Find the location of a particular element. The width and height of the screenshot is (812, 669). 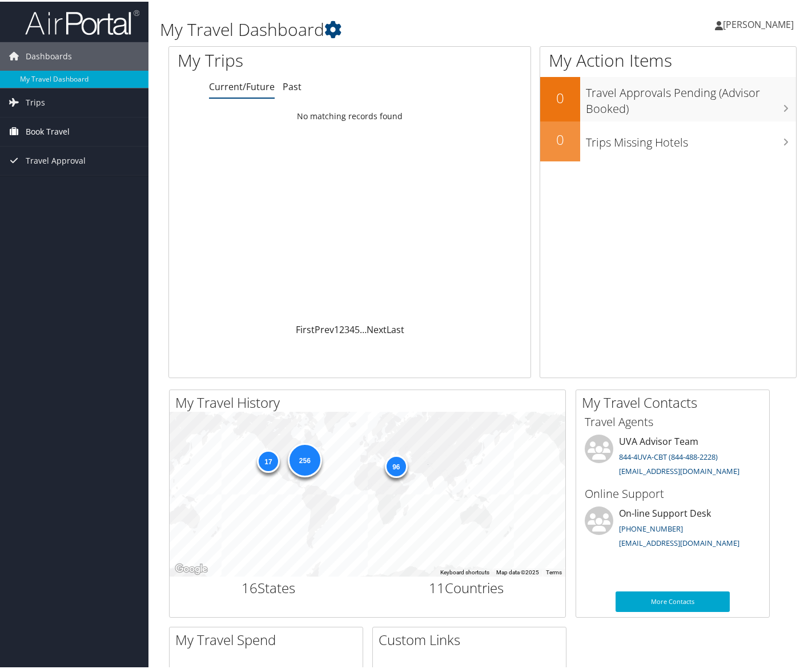

span: Book Travel is located at coordinates (47, 130).